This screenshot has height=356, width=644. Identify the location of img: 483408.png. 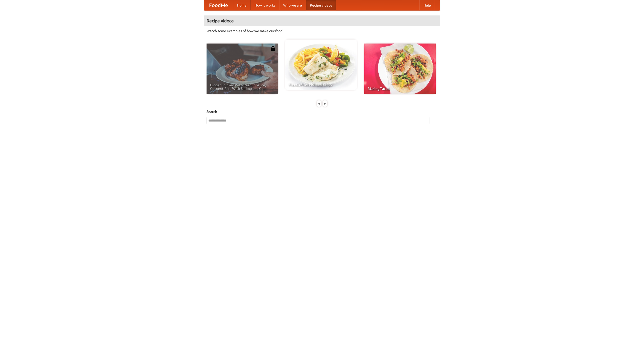
(273, 49).